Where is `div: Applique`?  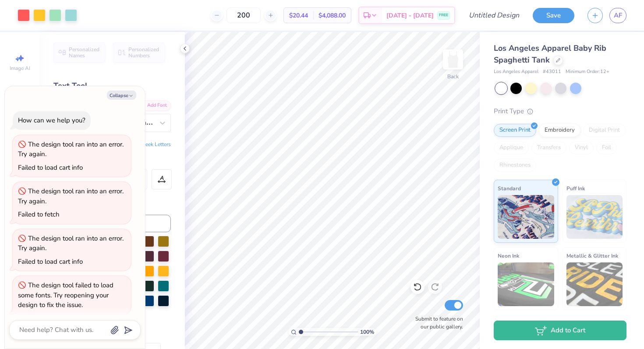
div: Applique is located at coordinates (511, 148).